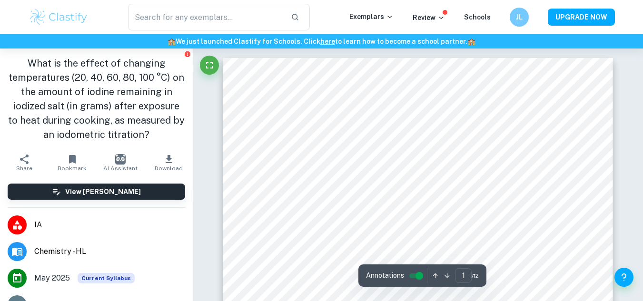 This screenshot has height=301, width=643. What do you see at coordinates (327, 41) in the screenshot?
I see `a: here` at bounding box center [327, 41].